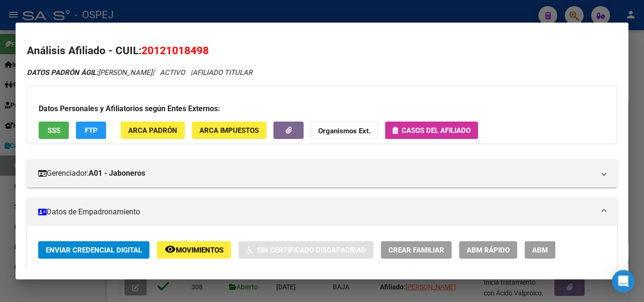 This screenshot has height=302, width=644. What do you see at coordinates (54, 130) in the screenshot?
I see `button: SSS` at bounding box center [54, 130].